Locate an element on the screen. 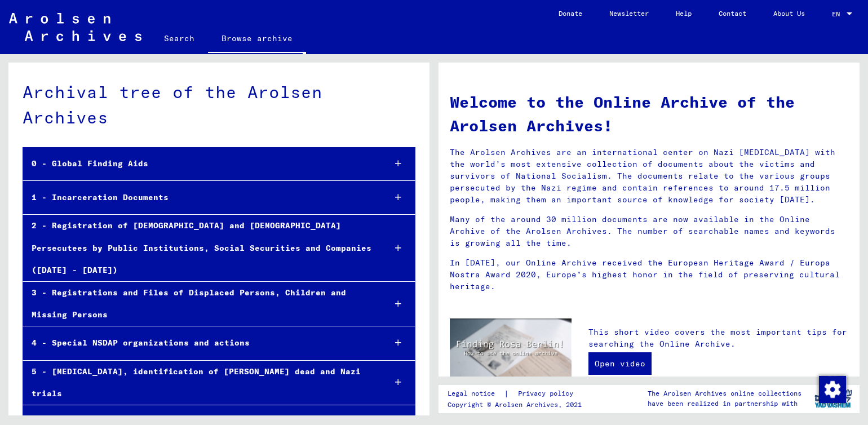 The image size is (868, 425). a: Browse archive is located at coordinates (257, 40).